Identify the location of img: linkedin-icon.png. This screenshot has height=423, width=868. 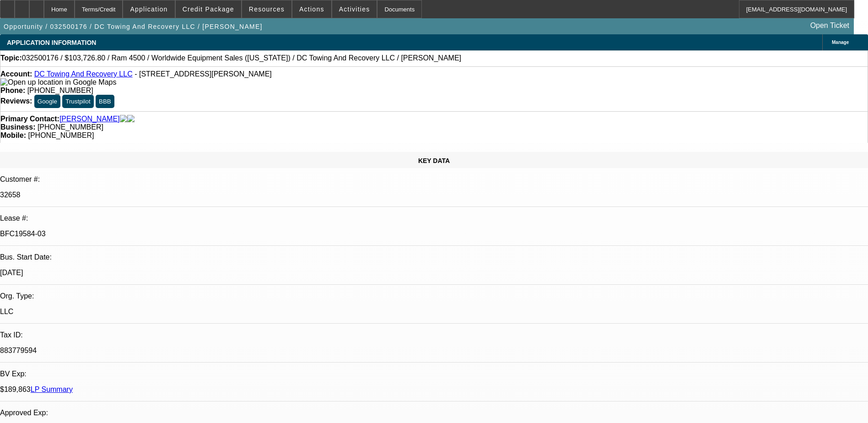
(131, 119).